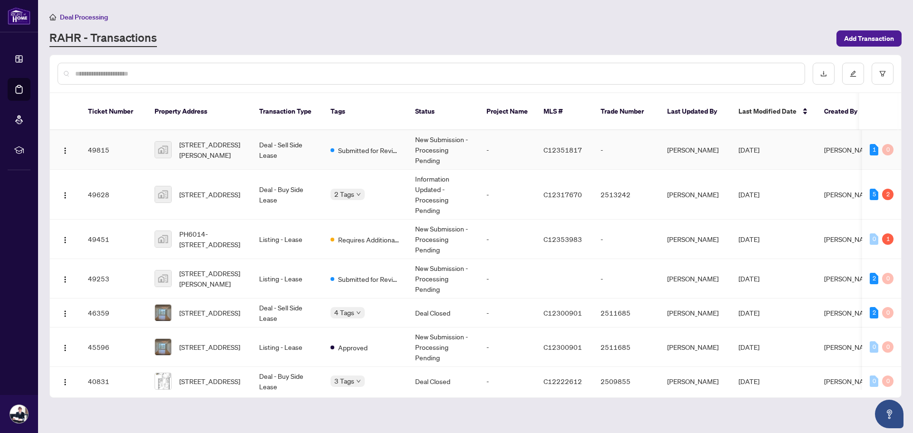  Describe the element at coordinates (626, 313) in the screenshot. I see `td: 2511685` at that location.